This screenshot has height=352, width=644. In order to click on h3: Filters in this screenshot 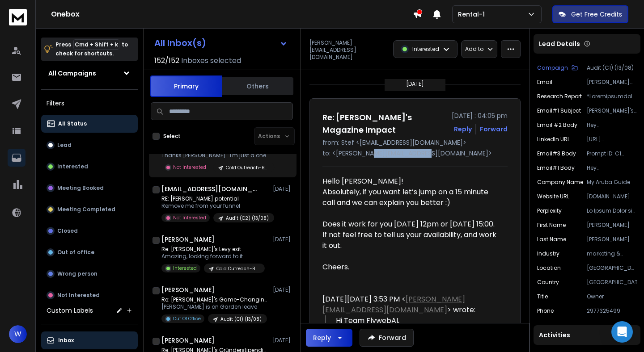, I will do `click(90, 103)`.